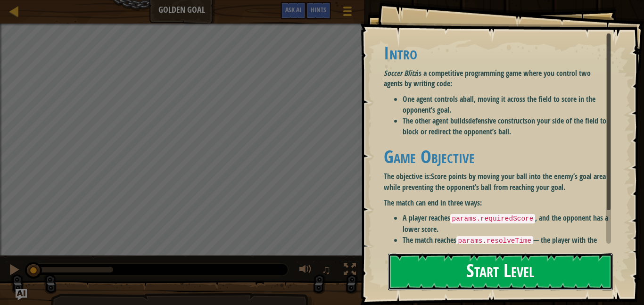  Describe the element at coordinates (497, 182) in the screenshot. I see `p: The objective is:` at that location.